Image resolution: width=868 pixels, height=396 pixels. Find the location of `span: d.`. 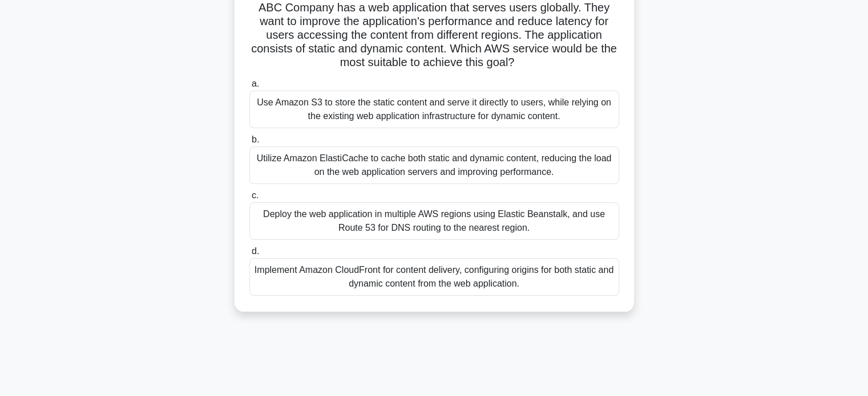

span: d. is located at coordinates (255, 251).